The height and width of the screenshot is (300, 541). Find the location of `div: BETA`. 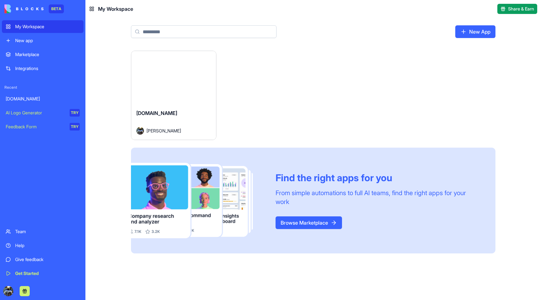

div: BETA is located at coordinates (56, 9).